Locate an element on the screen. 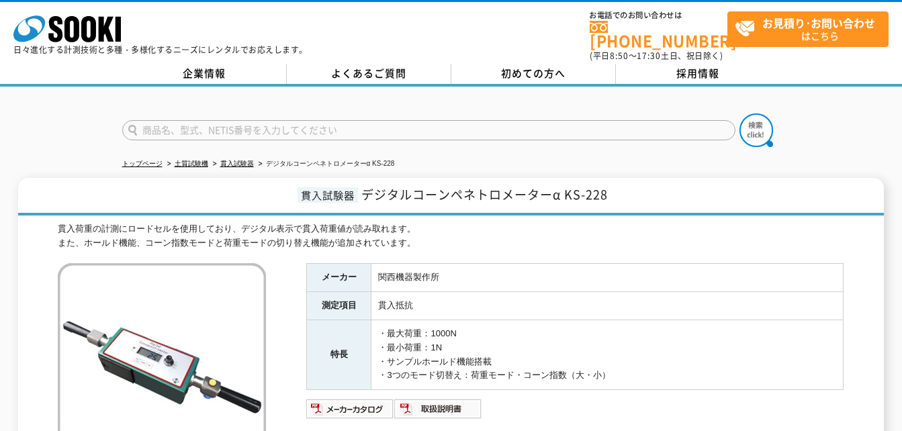 The height and width of the screenshot is (431, 902). a: トップページ is located at coordinates (142, 163).